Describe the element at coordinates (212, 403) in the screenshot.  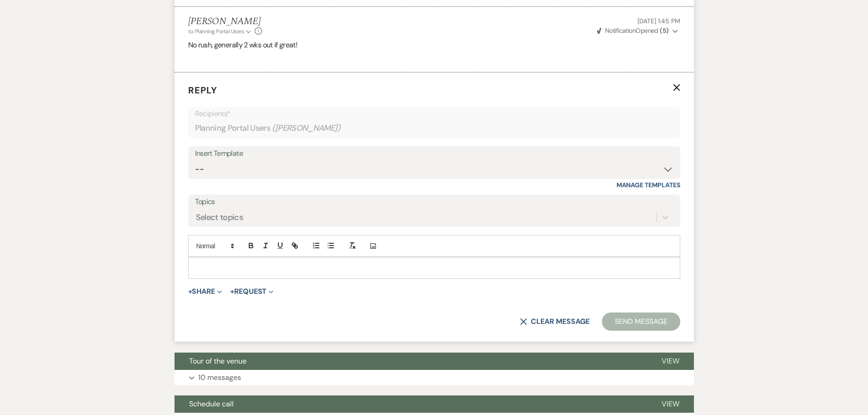
I see `span: Schedule call` at that location.